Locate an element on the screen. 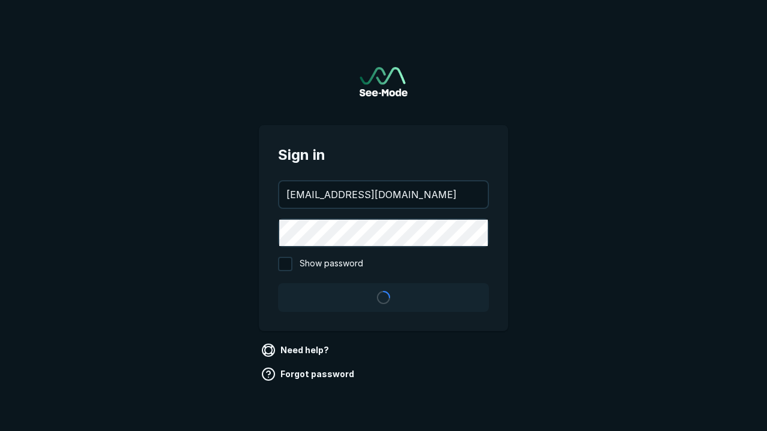  a: Go to sign in is located at coordinates (383, 81).